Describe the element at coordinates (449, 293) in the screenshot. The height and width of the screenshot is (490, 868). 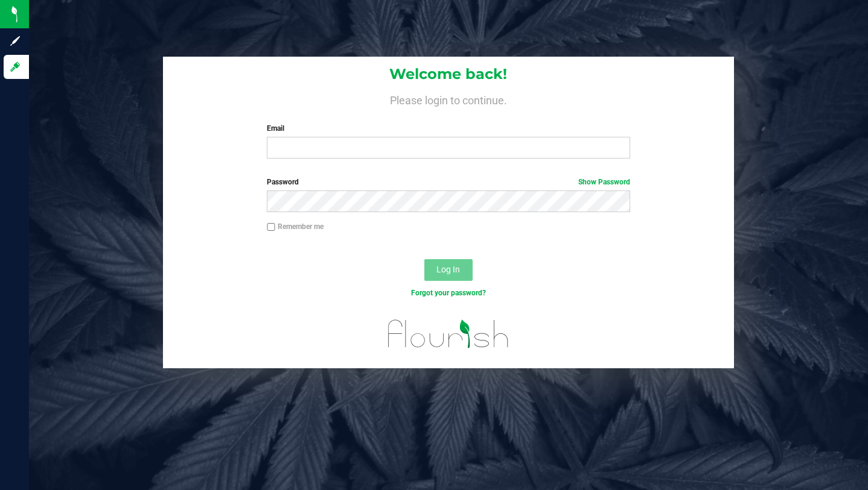
I see `a: Forgot your password?` at that location.